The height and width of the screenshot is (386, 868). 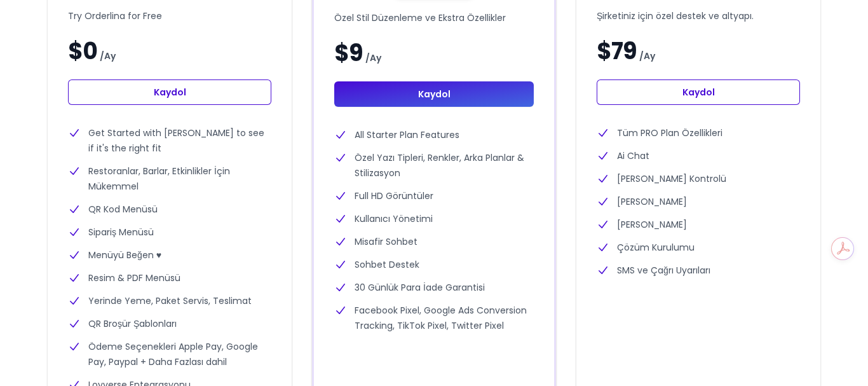 What do you see at coordinates (698, 247) in the screenshot?
I see `li: Çözüm Kurulumu` at bounding box center [698, 247].